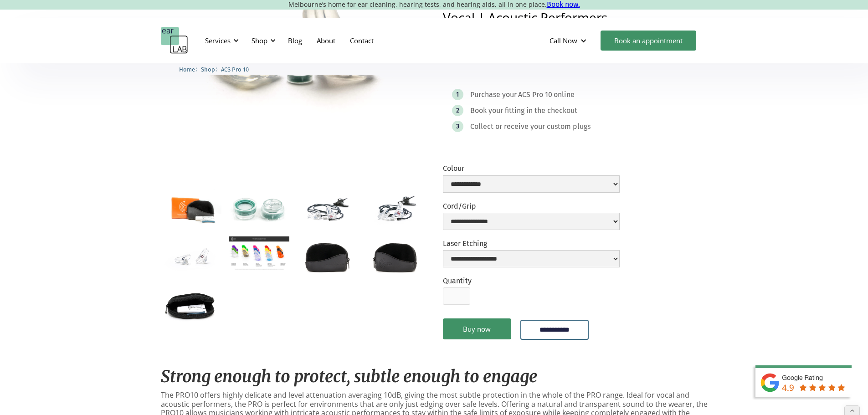 The width and height of the screenshot is (868, 415). I want to click on div: Book your fitting in the checkout, so click(524, 111).